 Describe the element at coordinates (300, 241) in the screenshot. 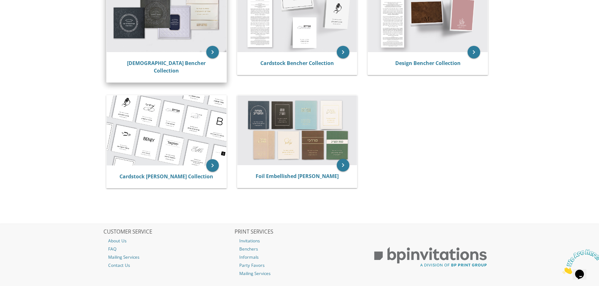

I see `a: Invitations` at that location.